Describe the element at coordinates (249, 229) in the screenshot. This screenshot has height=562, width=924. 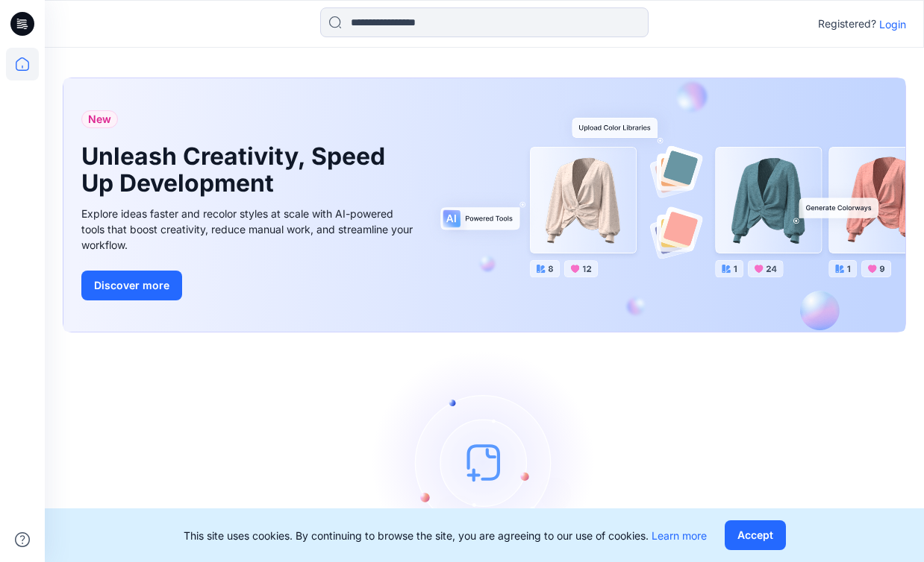
I see `div: Explore ideas faster and recolor styles at scale with AI-powered tools that boost creativity, red...` at that location.